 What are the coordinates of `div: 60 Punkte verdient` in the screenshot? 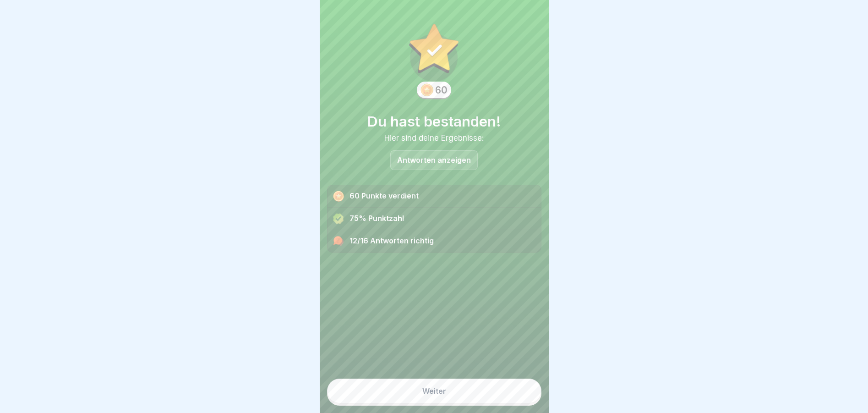 It's located at (434, 196).